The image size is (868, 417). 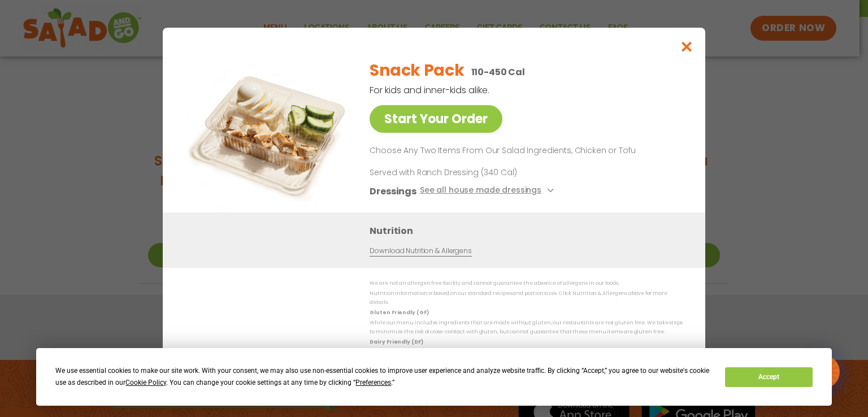 What do you see at coordinates (526, 283) in the screenshot?
I see `p: We are not an allergen free facility and cannot guarantee the absence of allergens in our foods.` at bounding box center [526, 283].